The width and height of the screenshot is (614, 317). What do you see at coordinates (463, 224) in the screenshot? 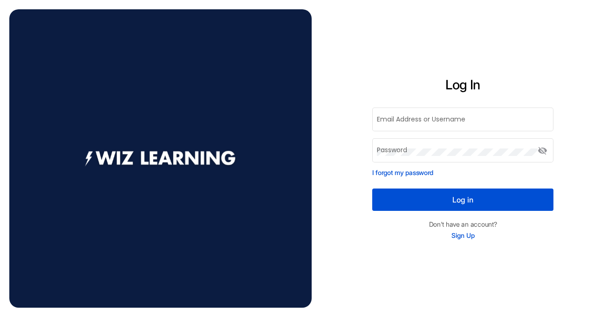
I see `p: Don't have an account?` at bounding box center [463, 224].